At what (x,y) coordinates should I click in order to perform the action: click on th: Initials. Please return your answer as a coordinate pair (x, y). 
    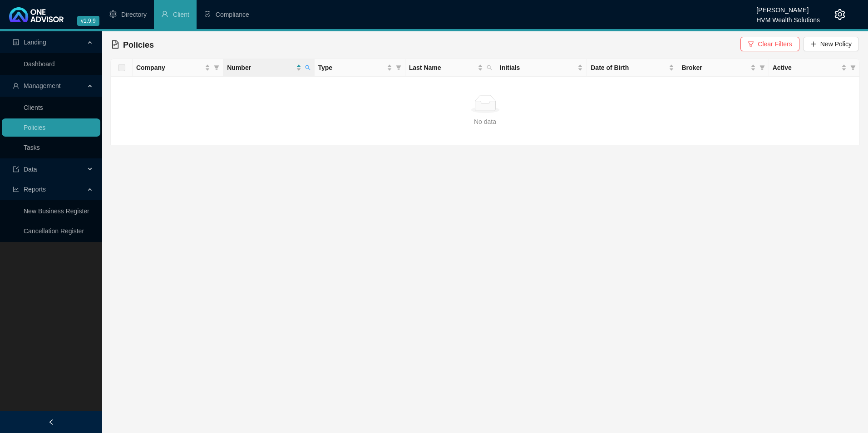
    Looking at the image, I should click on (541, 68).